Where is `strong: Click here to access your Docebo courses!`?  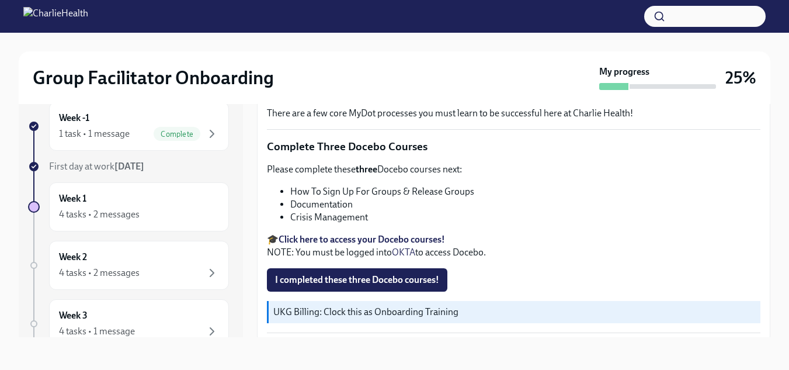 strong: Click here to access your Docebo courses! is located at coordinates (362, 239).